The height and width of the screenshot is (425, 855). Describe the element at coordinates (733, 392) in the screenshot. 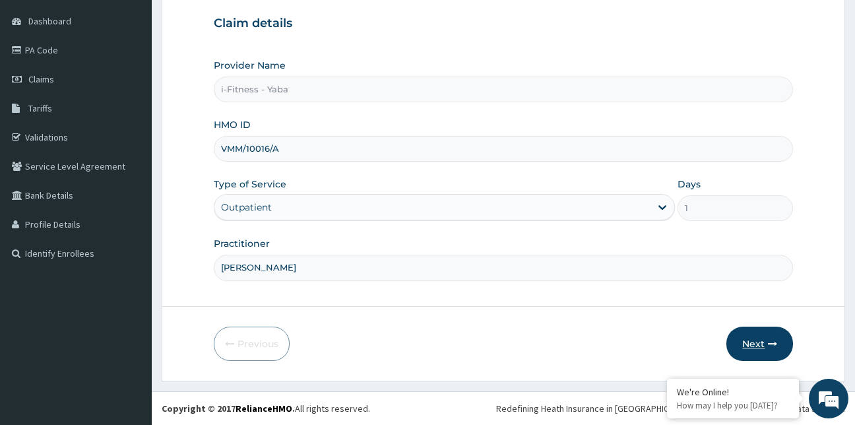

I see `div: We're Online!` at that location.